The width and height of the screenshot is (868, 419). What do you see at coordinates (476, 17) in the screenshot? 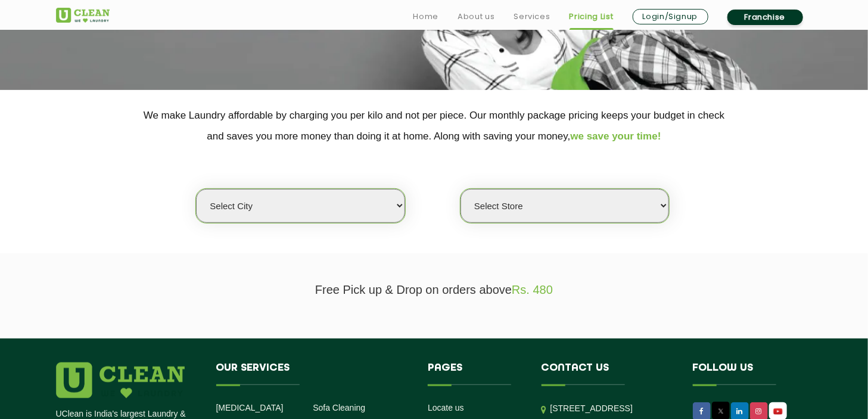
I see `a: About us` at bounding box center [476, 17].